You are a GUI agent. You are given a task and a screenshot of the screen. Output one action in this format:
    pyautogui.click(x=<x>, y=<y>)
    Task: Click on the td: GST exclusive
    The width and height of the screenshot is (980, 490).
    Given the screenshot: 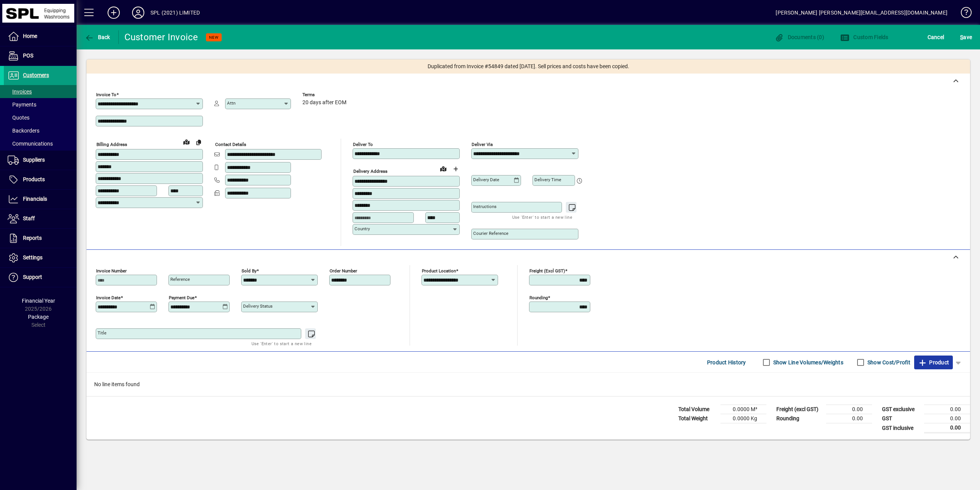 What is the action you would take?
    pyautogui.click(x=901, y=409)
    